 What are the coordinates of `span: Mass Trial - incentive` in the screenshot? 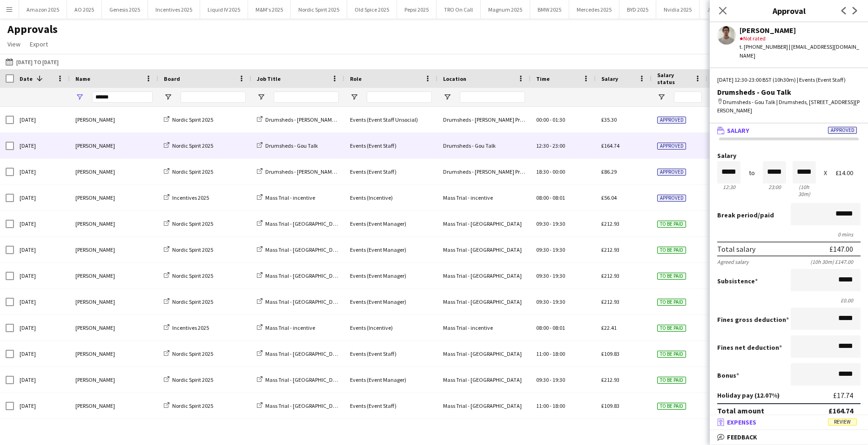 It's located at (290, 328).